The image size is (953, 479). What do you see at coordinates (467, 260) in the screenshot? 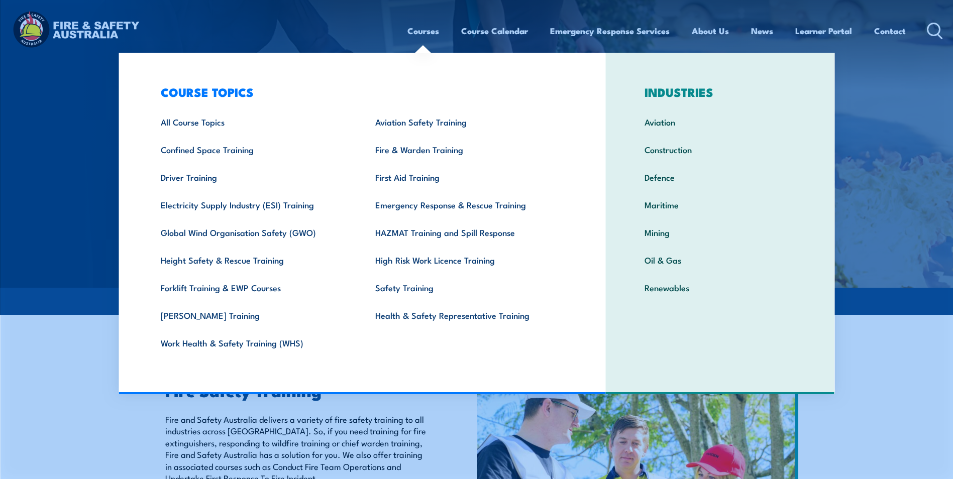
I see `a: High Risk Work Licence Training` at bounding box center [467, 260].